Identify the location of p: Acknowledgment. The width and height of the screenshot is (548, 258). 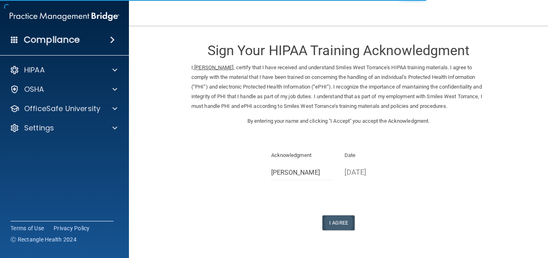
(302, 156).